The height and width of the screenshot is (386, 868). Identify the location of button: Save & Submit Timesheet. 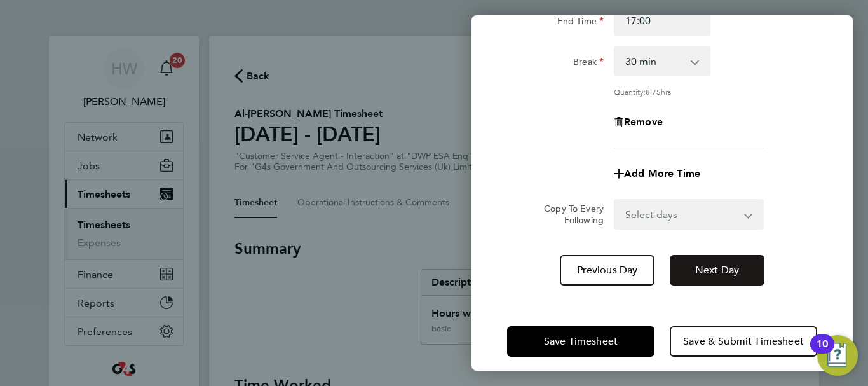
(744, 342).